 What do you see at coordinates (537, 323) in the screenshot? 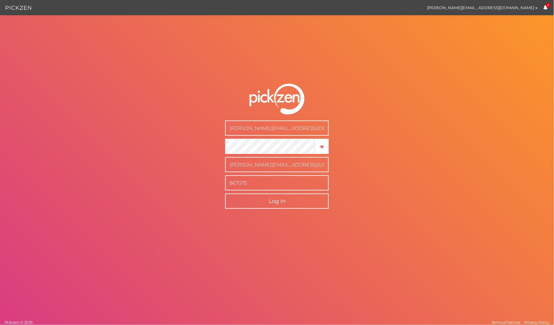
I see `span: Privacy Policy` at bounding box center [537, 323].